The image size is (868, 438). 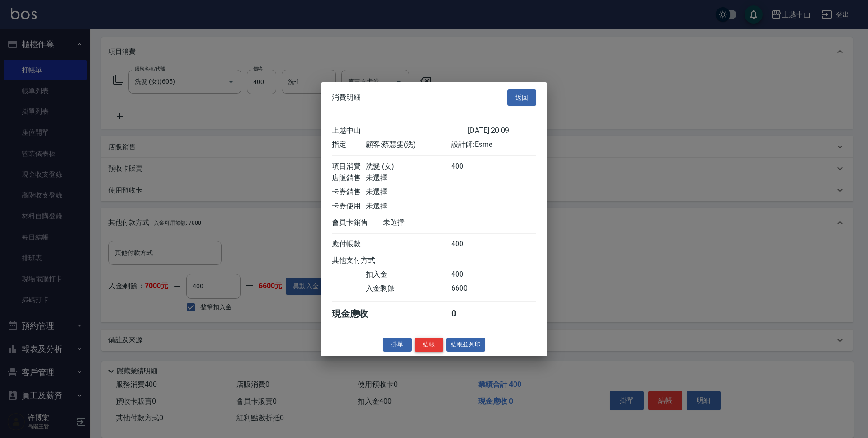 What do you see at coordinates (349, 166) in the screenshot?
I see `div: 項目消費` at bounding box center [349, 166].